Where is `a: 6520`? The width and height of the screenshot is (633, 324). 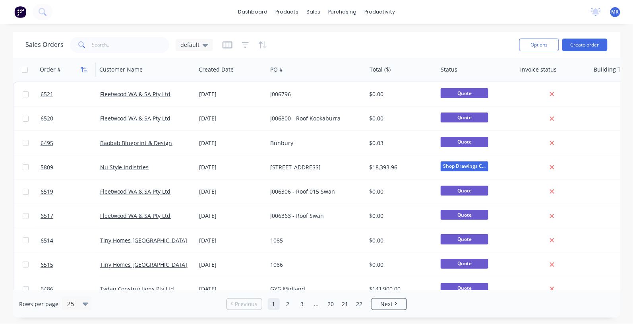 a: 6520 is located at coordinates (70, 118).